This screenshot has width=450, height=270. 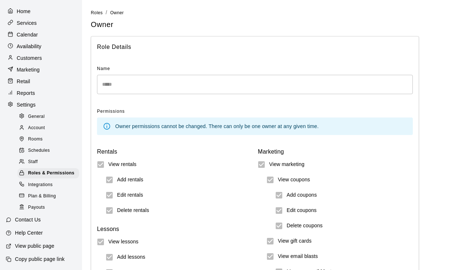 I want to click on h6: View gift cards, so click(x=294, y=241).